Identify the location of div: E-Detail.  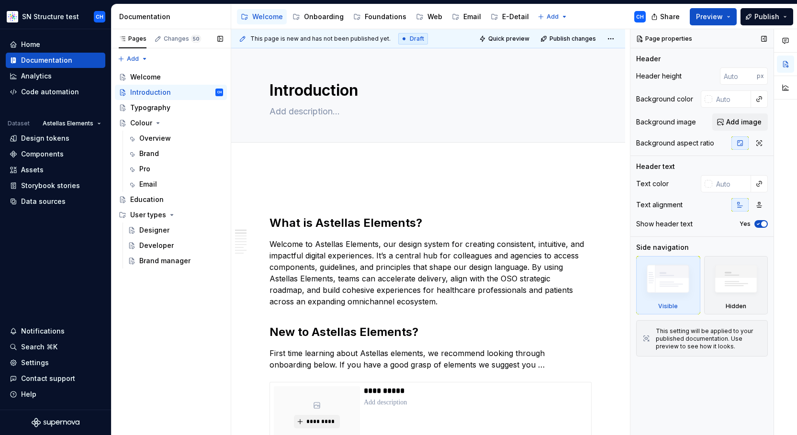
(516, 17).